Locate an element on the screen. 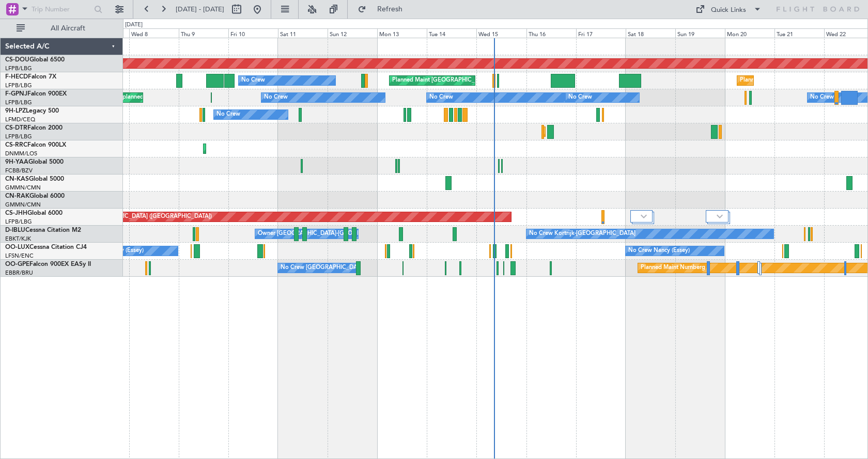 This screenshot has height=459, width=868. span: 9H-LPZ is located at coordinates (15, 111).